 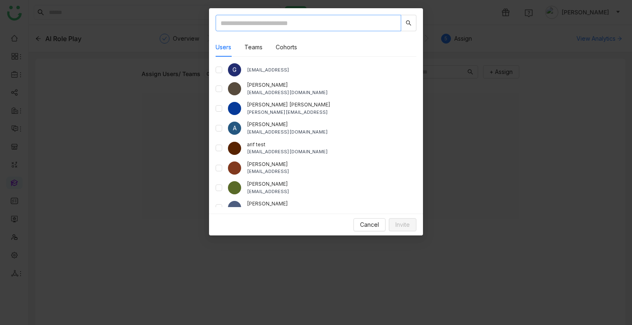 I want to click on button: Invite, so click(x=402, y=225).